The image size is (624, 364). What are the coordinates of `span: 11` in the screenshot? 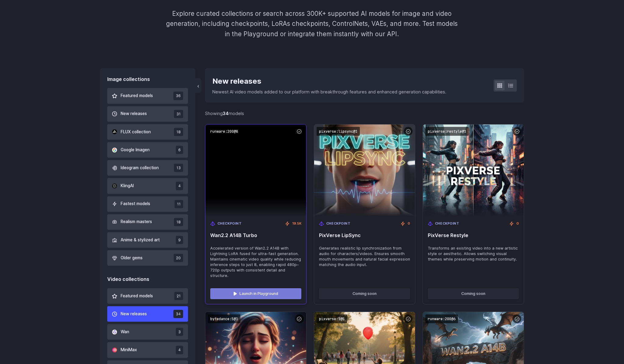 It's located at (179, 204).